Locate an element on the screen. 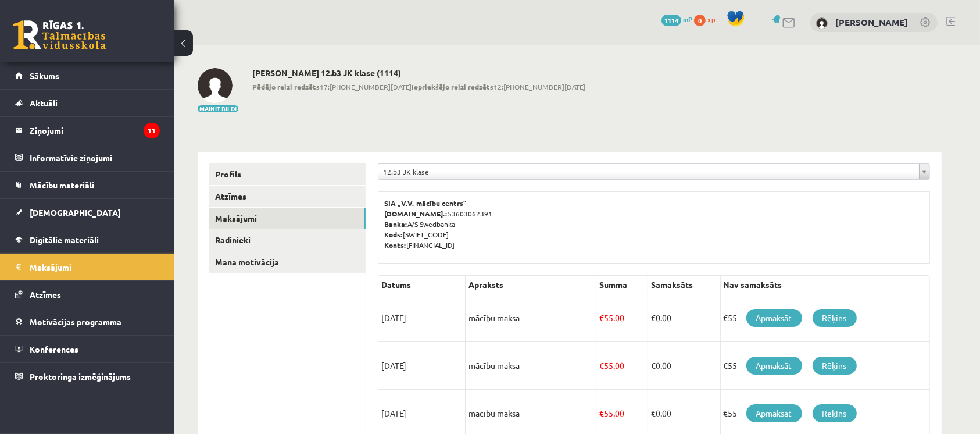  b: Konts: is located at coordinates (396, 245).